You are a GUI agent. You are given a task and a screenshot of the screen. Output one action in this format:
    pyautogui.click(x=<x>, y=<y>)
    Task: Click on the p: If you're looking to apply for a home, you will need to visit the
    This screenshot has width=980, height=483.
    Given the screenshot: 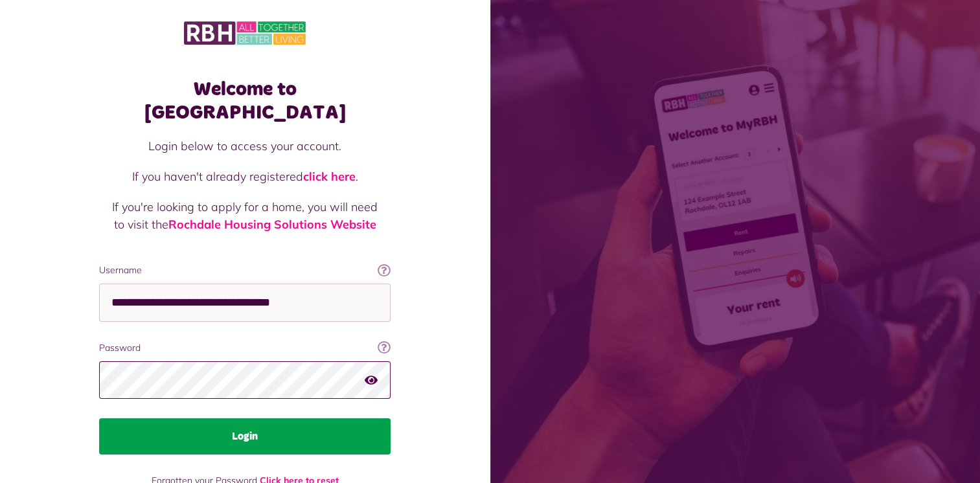 What is the action you would take?
    pyautogui.click(x=245, y=215)
    